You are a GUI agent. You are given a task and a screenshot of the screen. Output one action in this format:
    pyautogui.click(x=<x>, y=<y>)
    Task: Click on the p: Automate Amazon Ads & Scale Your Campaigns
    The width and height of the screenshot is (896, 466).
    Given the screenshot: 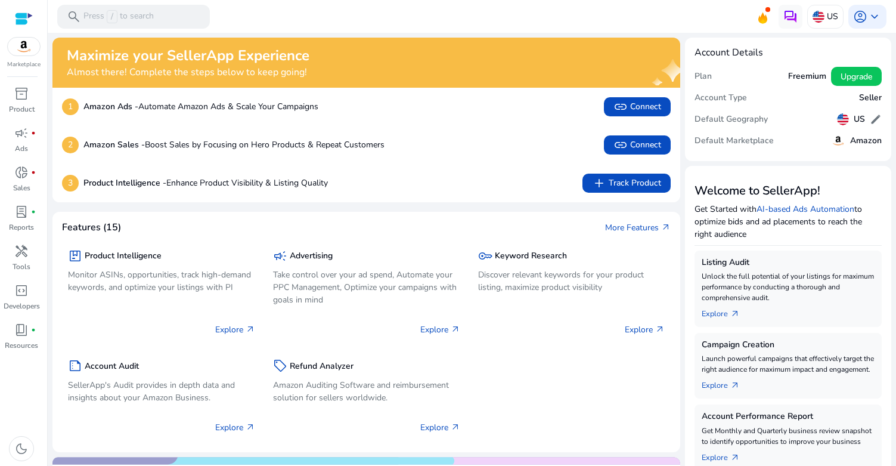 What is the action you would take?
    pyautogui.click(x=201, y=106)
    